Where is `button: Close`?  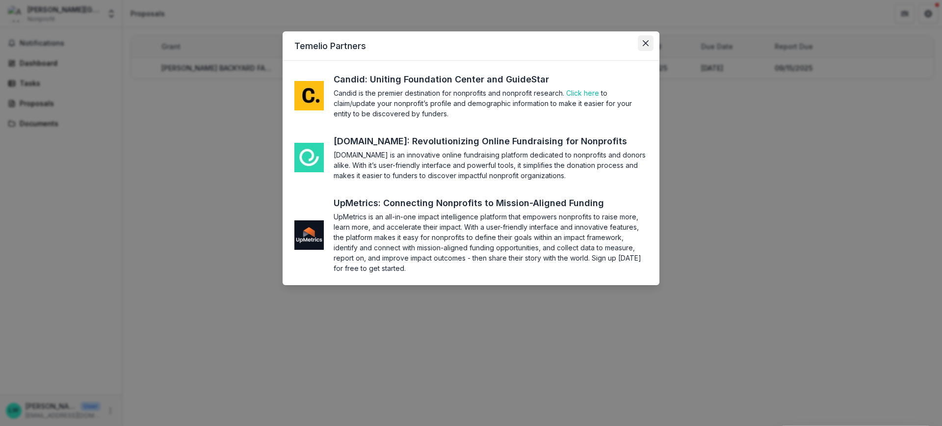
button: Close is located at coordinates (646, 43).